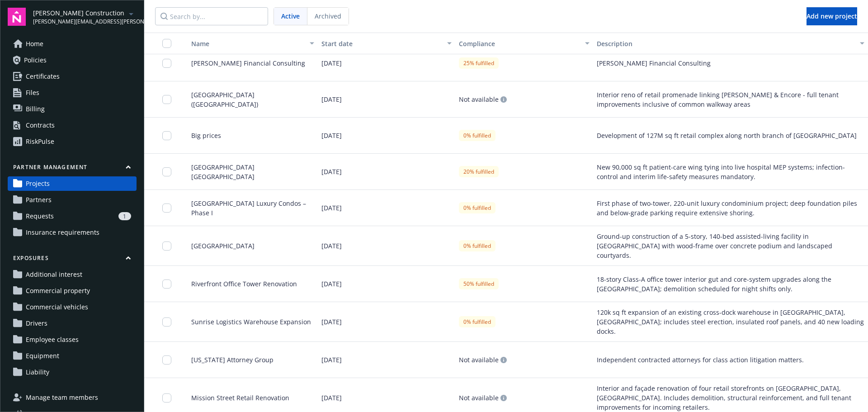 This screenshot has height=412, width=868. What do you see at coordinates (72, 216) in the screenshot?
I see `a: Requests1` at bounding box center [72, 216].